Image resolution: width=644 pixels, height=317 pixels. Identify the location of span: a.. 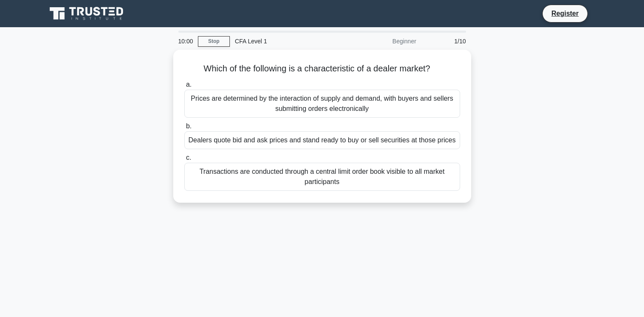
(188, 84).